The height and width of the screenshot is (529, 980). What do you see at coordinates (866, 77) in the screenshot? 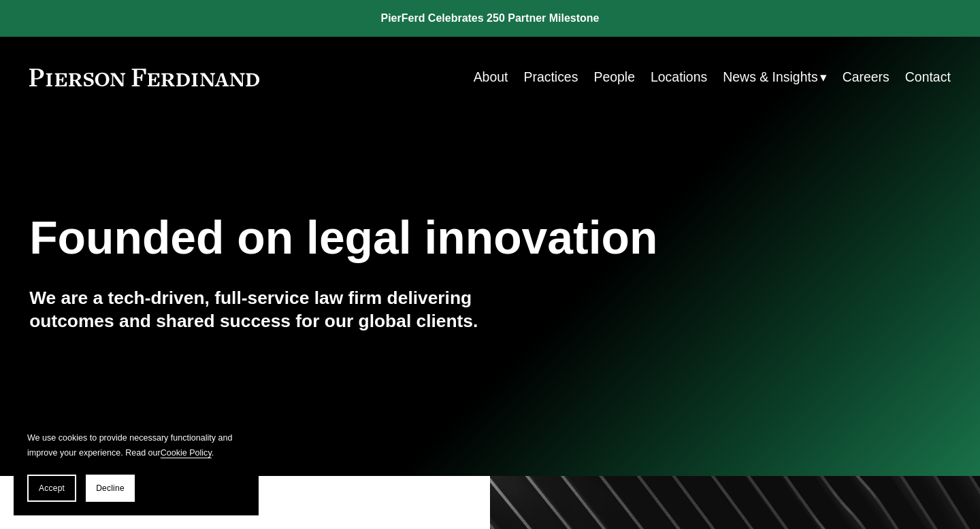
I see `a: Careers` at bounding box center [866, 77].